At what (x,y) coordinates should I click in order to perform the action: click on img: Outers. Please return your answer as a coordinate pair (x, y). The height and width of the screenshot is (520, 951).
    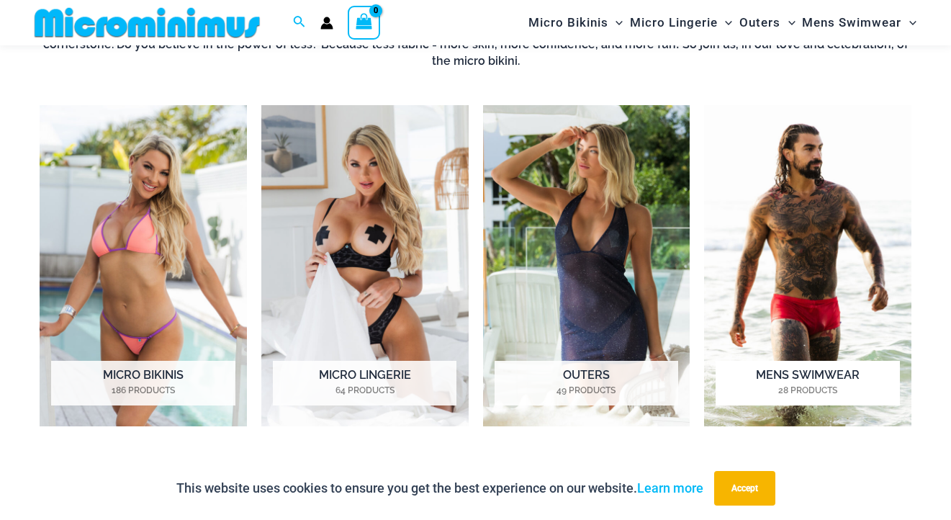
    Looking at the image, I should click on (587, 266).